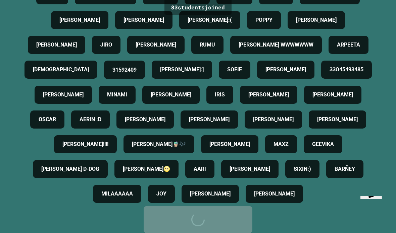  I want to click on h4: BARÑEY, so click(344, 169).